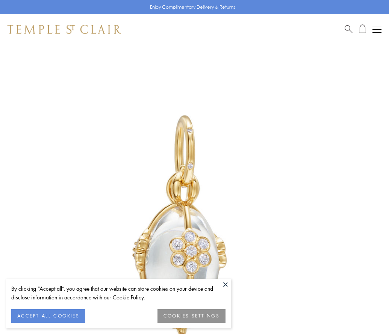 The width and height of the screenshot is (389, 334). I want to click on button: COOKIES SETTINGS, so click(191, 316).